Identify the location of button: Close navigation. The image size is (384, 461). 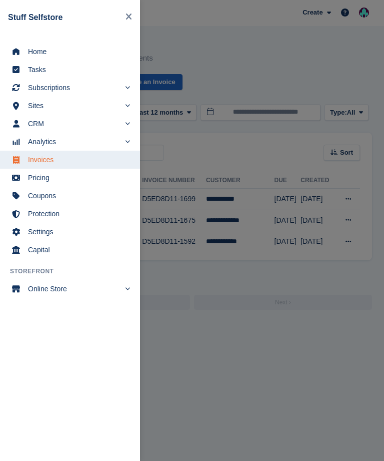
(129, 17).